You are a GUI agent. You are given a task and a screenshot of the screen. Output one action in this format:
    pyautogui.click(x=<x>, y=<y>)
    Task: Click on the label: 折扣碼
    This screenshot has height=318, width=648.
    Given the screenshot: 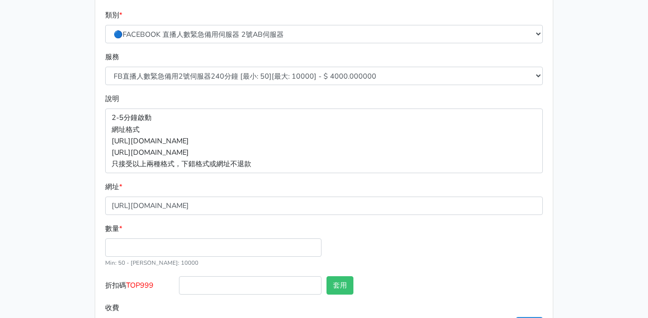 What is the action you would take?
    pyautogui.click(x=140, y=287)
    